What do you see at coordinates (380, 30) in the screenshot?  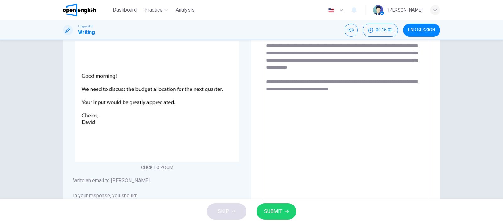 I see `div: Hide` at bounding box center [380, 30].